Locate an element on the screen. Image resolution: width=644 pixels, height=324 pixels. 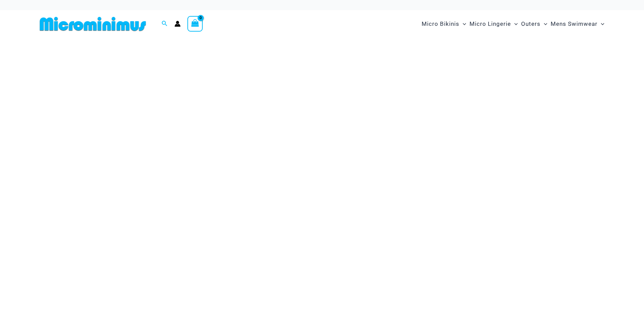
a: Search icon link is located at coordinates (164, 24).